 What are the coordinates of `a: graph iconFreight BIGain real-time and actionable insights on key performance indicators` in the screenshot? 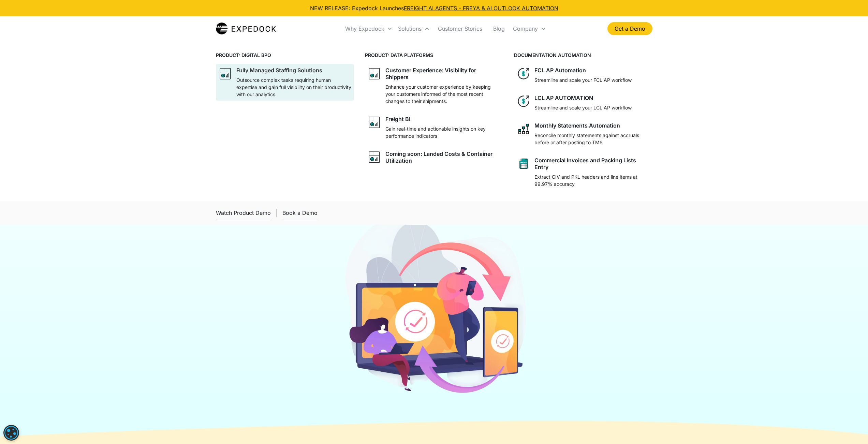 It's located at (434, 127).